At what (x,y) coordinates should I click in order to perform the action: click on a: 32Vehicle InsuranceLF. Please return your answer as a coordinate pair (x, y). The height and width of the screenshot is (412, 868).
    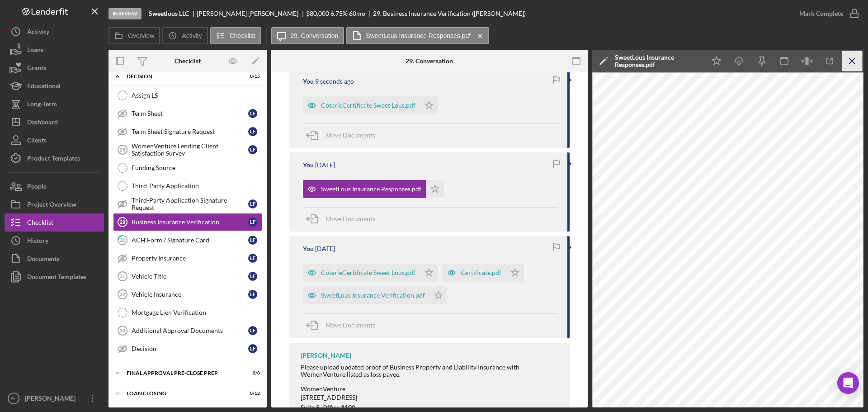
    Looking at the image, I should click on (188, 295).